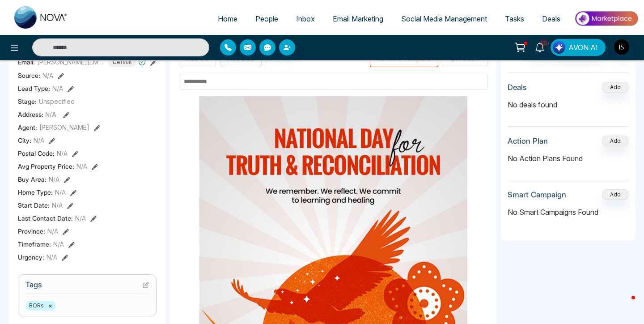  I want to click on a: People, so click(267, 19).